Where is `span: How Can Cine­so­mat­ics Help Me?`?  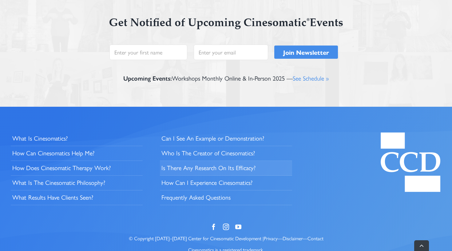
span: How Can Cine­so­mat­ics Help Me? is located at coordinates (53, 153).